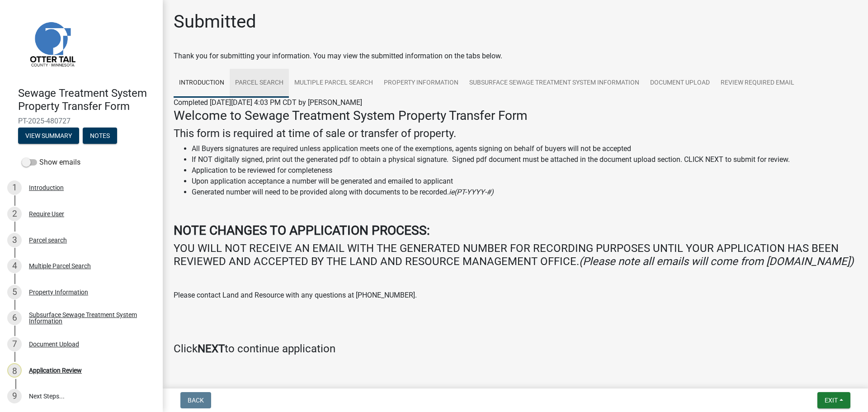 The image size is (868, 412). What do you see at coordinates (196, 400) in the screenshot?
I see `span: Back` at bounding box center [196, 400].